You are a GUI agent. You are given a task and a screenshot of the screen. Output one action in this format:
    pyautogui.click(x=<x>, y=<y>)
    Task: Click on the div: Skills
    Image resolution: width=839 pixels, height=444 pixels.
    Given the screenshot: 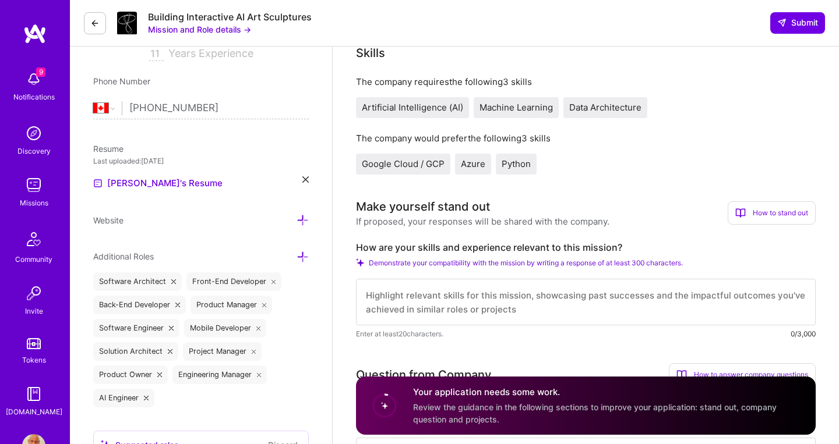 What is the action you would take?
    pyautogui.click(x=370, y=53)
    